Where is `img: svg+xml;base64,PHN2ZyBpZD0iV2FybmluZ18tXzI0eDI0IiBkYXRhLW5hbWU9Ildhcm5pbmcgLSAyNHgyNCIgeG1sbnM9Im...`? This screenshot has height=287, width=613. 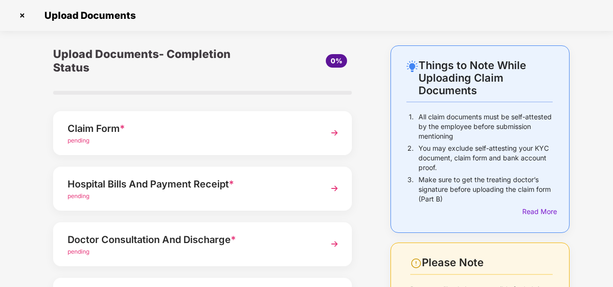 img: svg+xml;base64,PHN2ZyBpZD0iV2FybmluZ18tXzI0eDI0IiBkYXRhLW5hbWU9Ildhcm5pbmcgLSAyNHgyNCIgeG1sbnM9Im... is located at coordinates (416, 263).